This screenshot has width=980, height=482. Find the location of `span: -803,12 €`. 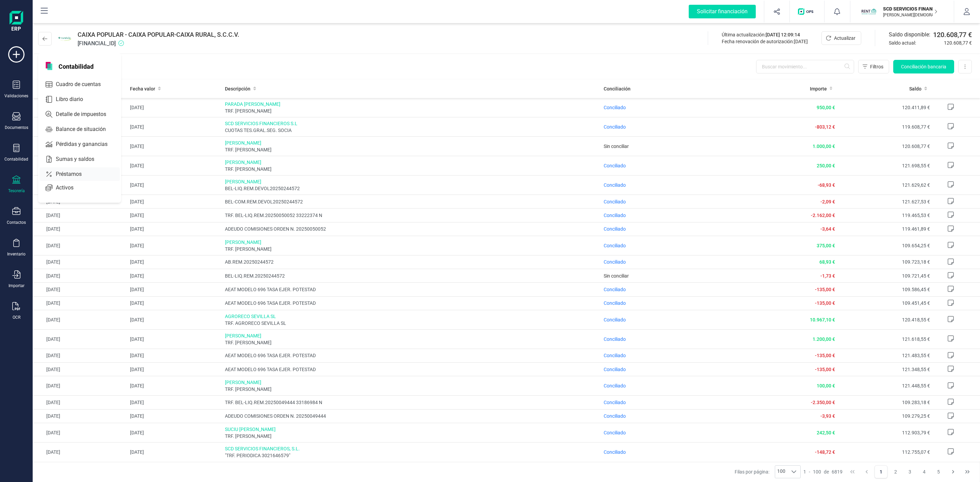

span: -803,12 € is located at coordinates (824, 127).